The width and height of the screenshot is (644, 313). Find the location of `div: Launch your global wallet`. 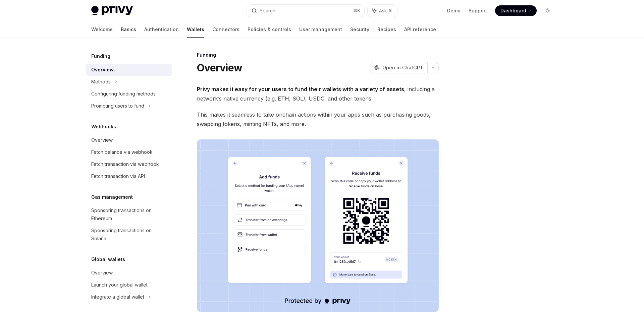

div: Launch your global wallet is located at coordinates (119, 284).